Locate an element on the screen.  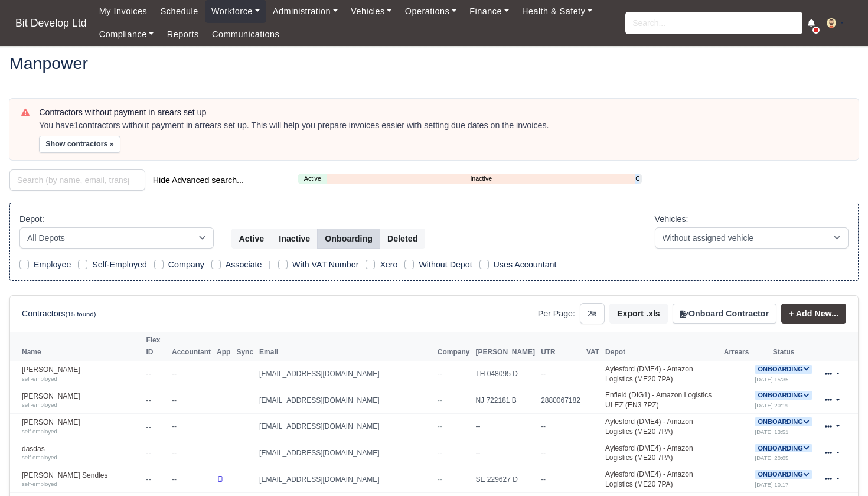
div: + Add New... is located at coordinates (811, 314).